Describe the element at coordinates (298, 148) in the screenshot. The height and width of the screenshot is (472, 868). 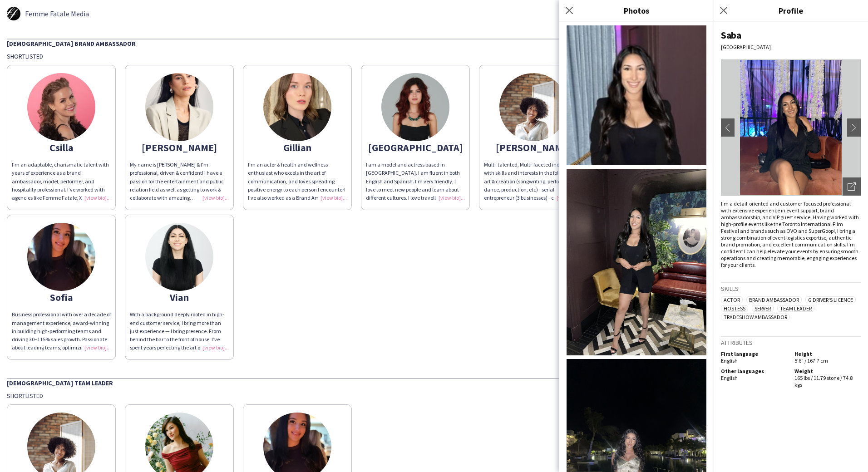
I see `div: Gillian` at that location.